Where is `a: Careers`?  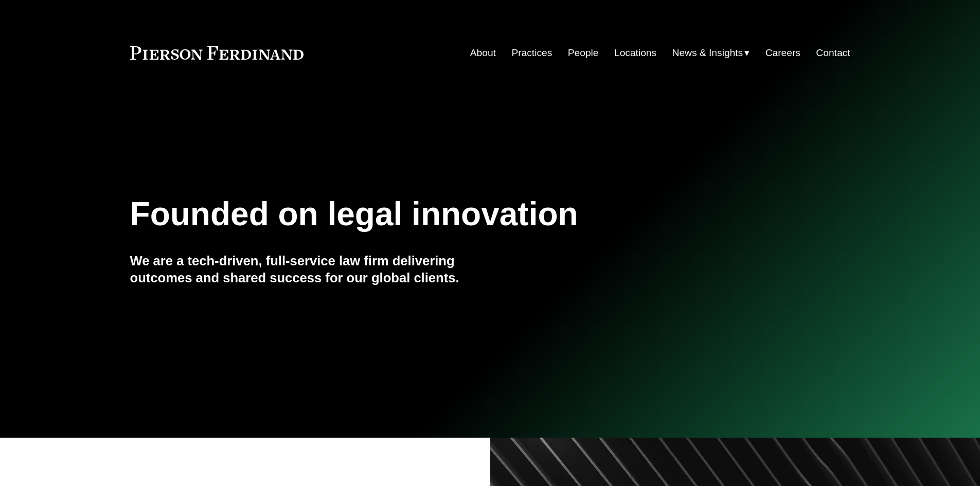 a: Careers is located at coordinates (783, 53).